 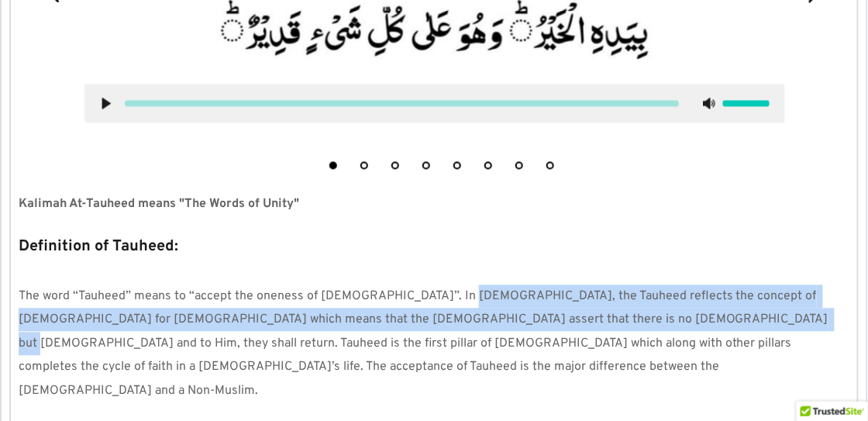 What do you see at coordinates (519, 166) in the screenshot?
I see `button: 7 of 8` at bounding box center [519, 166].